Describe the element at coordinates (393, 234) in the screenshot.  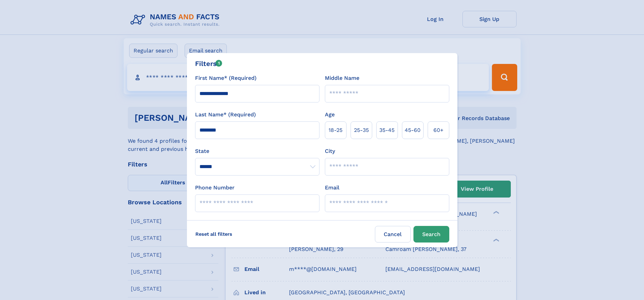
I see `label: Cancel` at that location.